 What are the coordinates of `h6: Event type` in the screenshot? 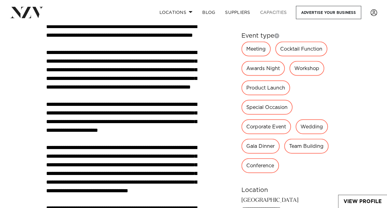 It's located at (292, 36).